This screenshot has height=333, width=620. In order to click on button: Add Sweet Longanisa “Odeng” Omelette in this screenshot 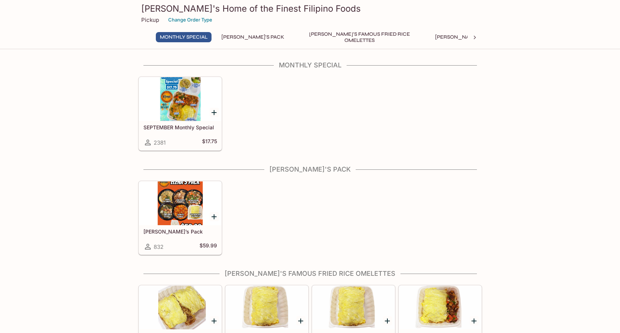, I will do `click(387, 320)`.